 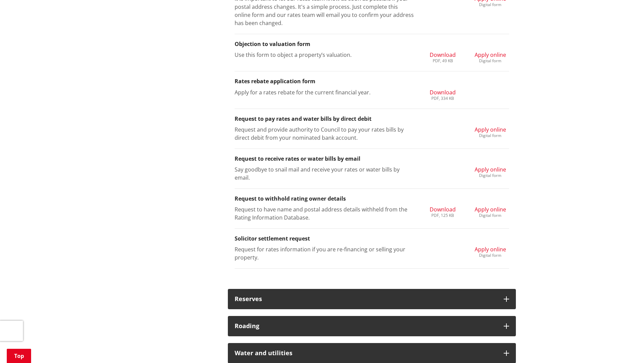 I want to click on p: Say goodbye to snail mail and receive your rates or water bills by email., so click(x=325, y=173).